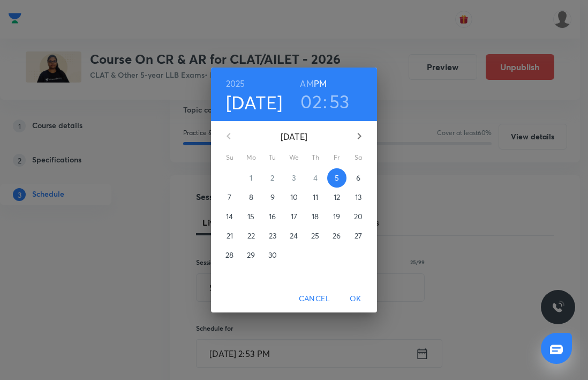 The width and height of the screenshot is (588, 380). I want to click on p: 6, so click(358, 178).